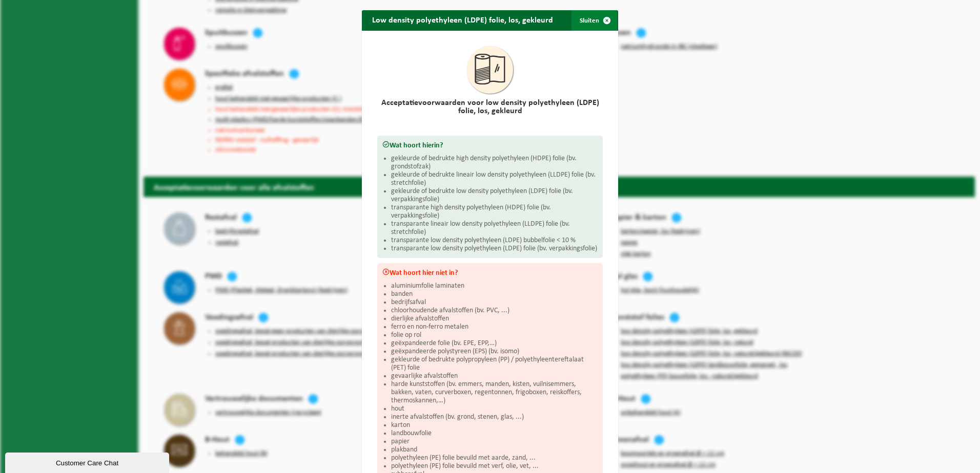  What do you see at coordinates (494, 377) in the screenshot?
I see `li: gevaarlijke afvalstoffen` at bounding box center [494, 377].